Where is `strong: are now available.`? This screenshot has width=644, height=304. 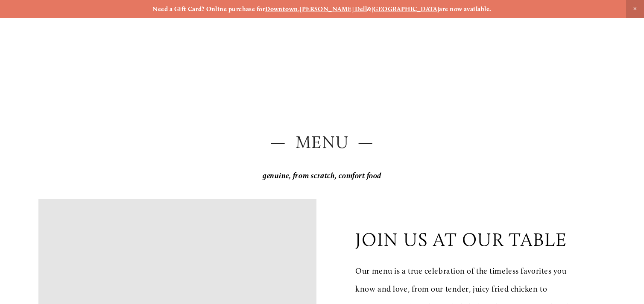 strong: are now available. is located at coordinates (465, 9).